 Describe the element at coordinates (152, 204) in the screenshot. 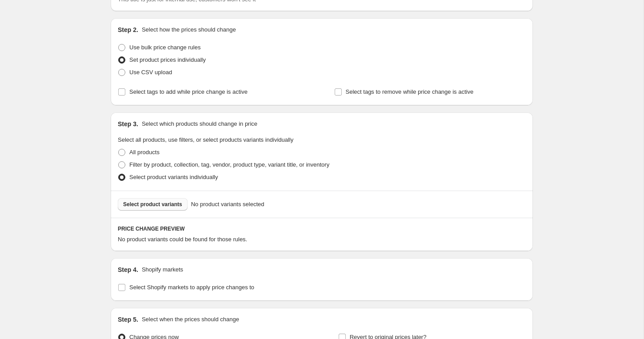

I see `span: Select product variants` at that location.